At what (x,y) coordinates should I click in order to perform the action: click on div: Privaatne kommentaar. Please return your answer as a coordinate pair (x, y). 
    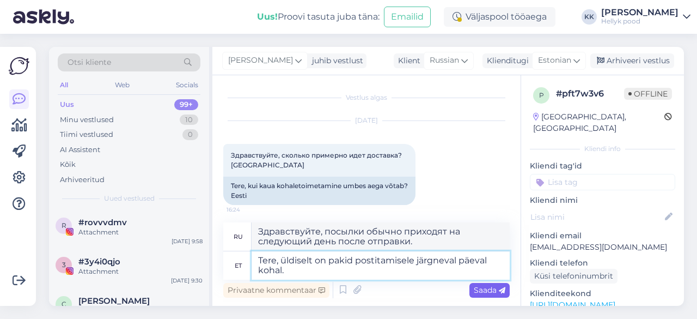
    Looking at the image, I should click on (276, 290).